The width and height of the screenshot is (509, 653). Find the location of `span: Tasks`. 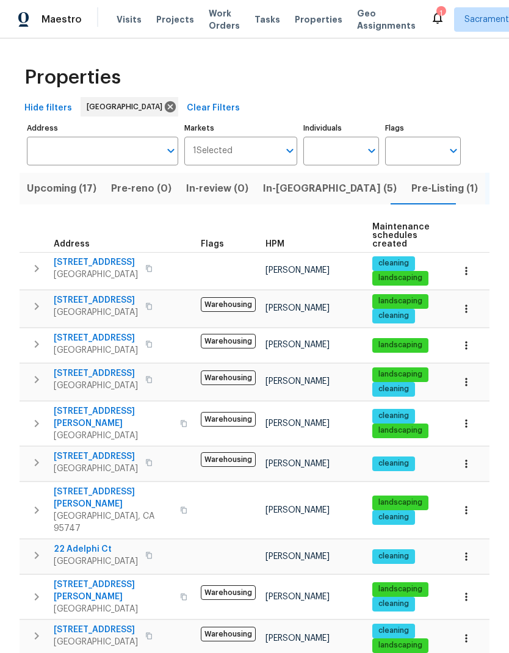

span: Tasks is located at coordinates (267, 20).